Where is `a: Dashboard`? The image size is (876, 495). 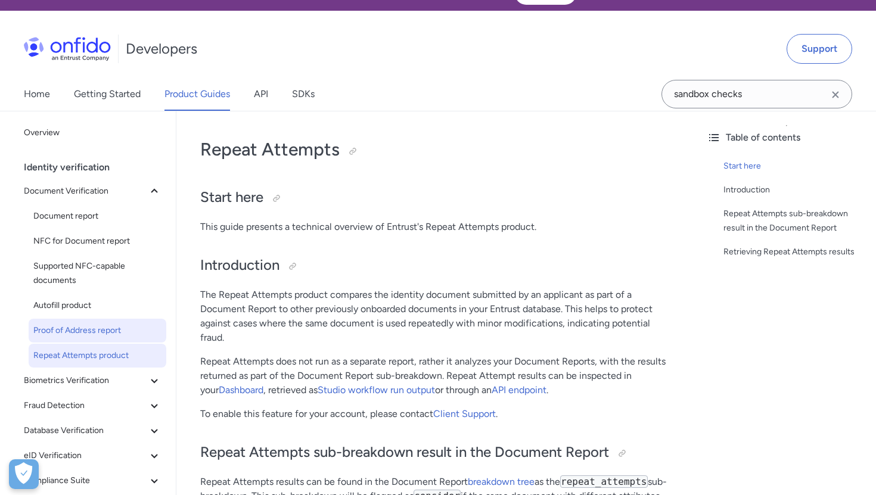
a: Dashboard is located at coordinates (241, 390).